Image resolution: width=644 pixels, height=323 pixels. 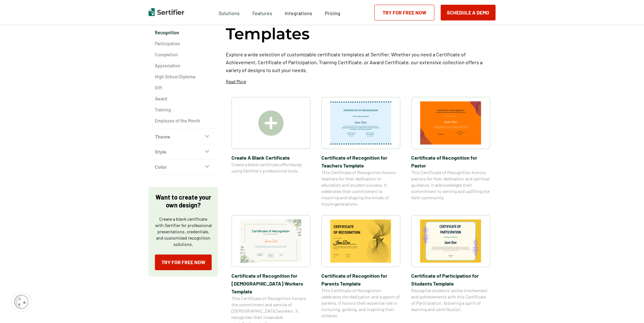 I want to click on h2: Gift, so click(x=183, y=88).